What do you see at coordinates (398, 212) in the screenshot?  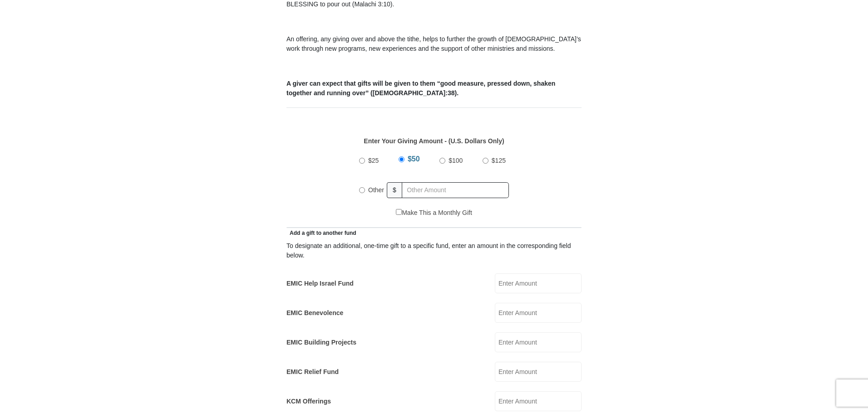 I see `input: Make This a Monthly Gift` at bounding box center [398, 212].